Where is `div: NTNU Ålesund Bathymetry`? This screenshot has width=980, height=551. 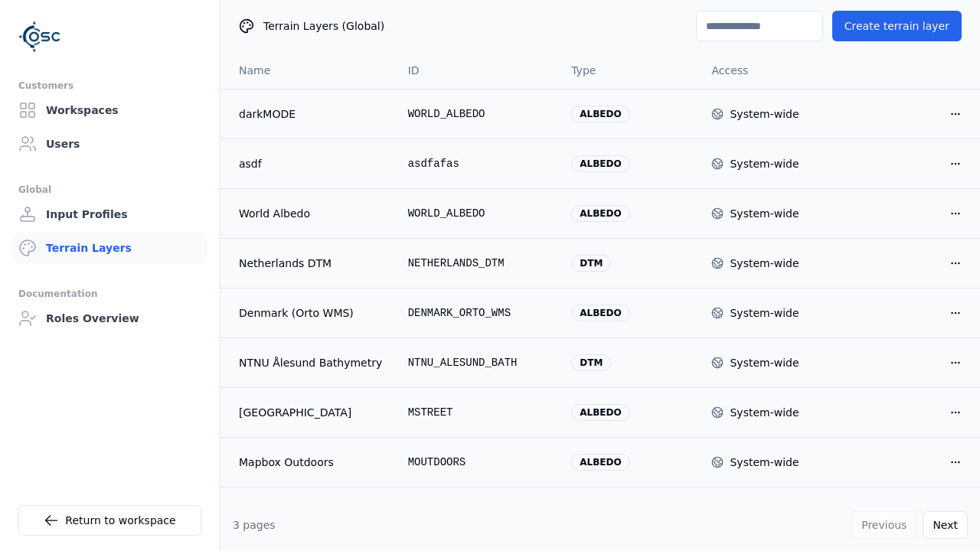 div: NTNU Ålesund Bathymetry is located at coordinates (311, 363).